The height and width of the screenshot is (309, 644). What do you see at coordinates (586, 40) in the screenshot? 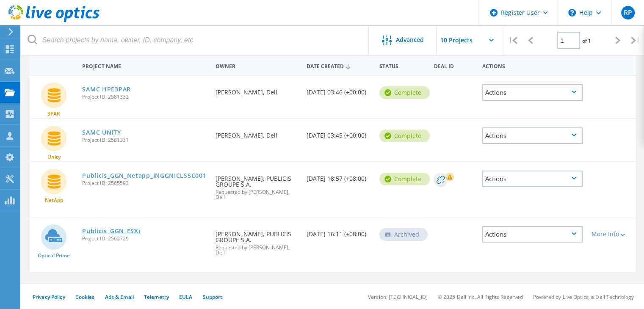
I see `span: of 1` at bounding box center [586, 40].